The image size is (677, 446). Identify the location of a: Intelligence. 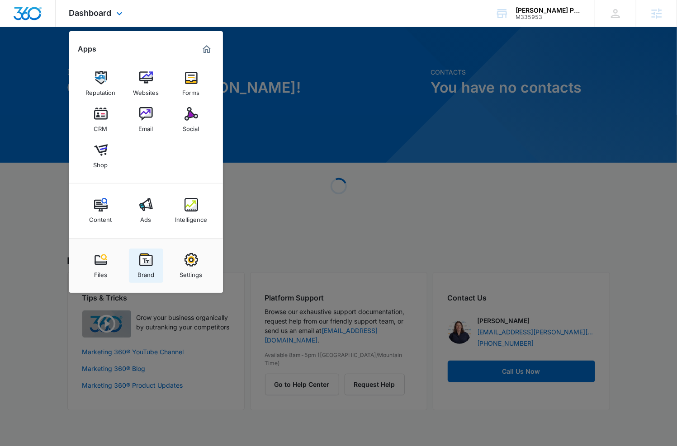
(191, 211).